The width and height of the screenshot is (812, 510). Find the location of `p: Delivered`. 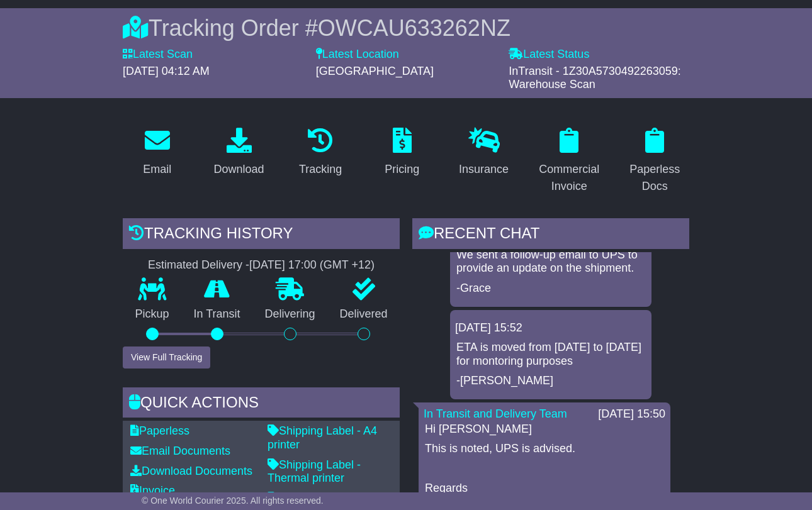

p: Delivered is located at coordinates (363, 315).